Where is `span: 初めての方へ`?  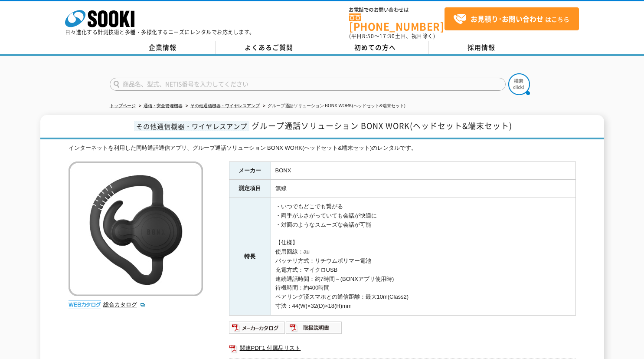 span: 初めての方へ is located at coordinates (375, 47).